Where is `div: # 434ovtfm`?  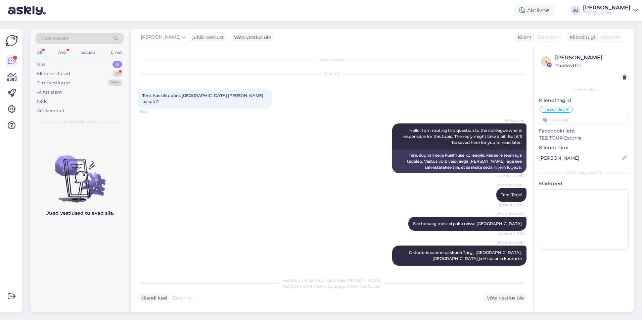
div: # 434ovtfm is located at coordinates (590, 65).